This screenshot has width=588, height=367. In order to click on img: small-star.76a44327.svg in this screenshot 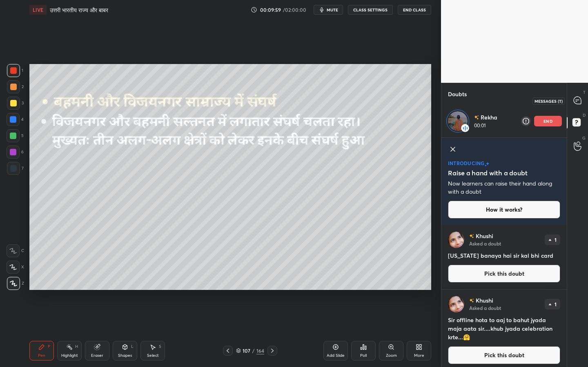, I will do `click(485, 166)`.